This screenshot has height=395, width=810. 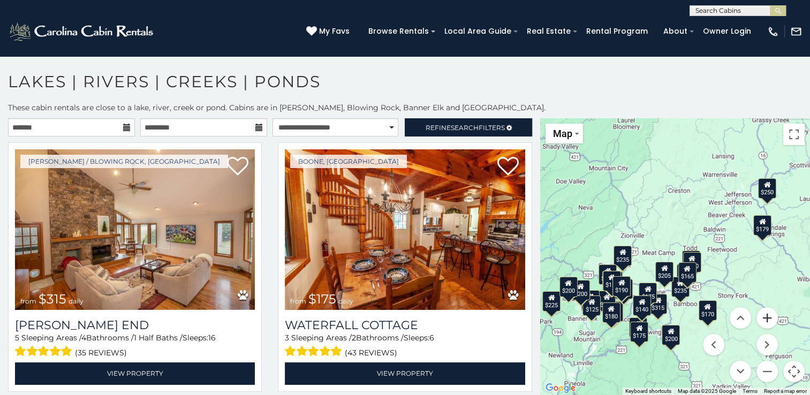 I want to click on a: Waterfall Cottage from $175 daily, so click(x=405, y=230).